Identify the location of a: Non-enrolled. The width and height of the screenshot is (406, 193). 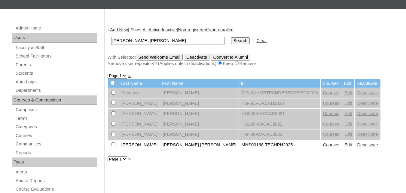
(221, 30).